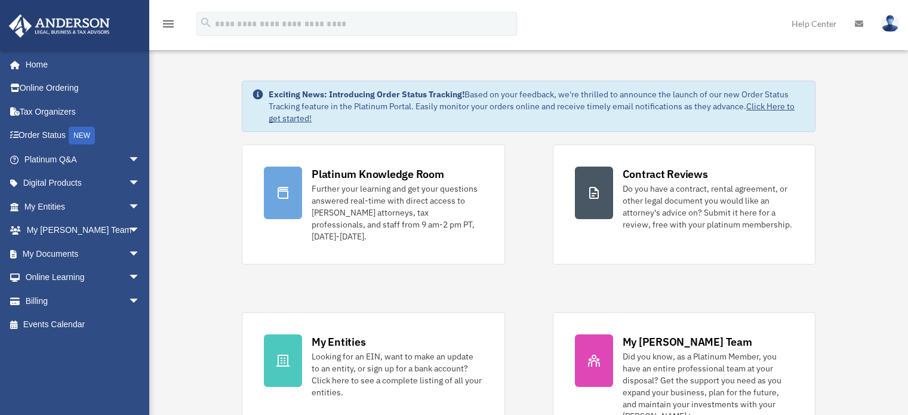 The width and height of the screenshot is (908, 415). I want to click on a: menu, so click(168, 26).